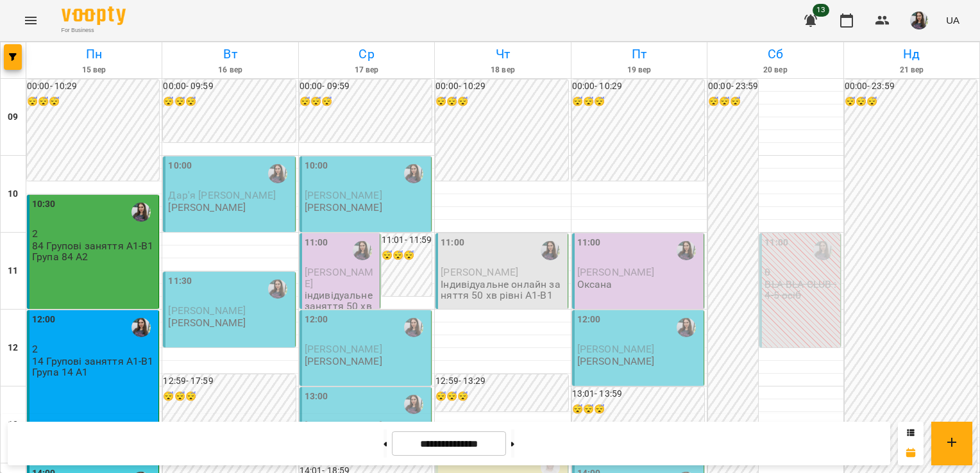 The image size is (980, 473). What do you see at coordinates (502, 381) in the screenshot?
I see `h6: 12:59 - 13:29` at bounding box center [502, 381].